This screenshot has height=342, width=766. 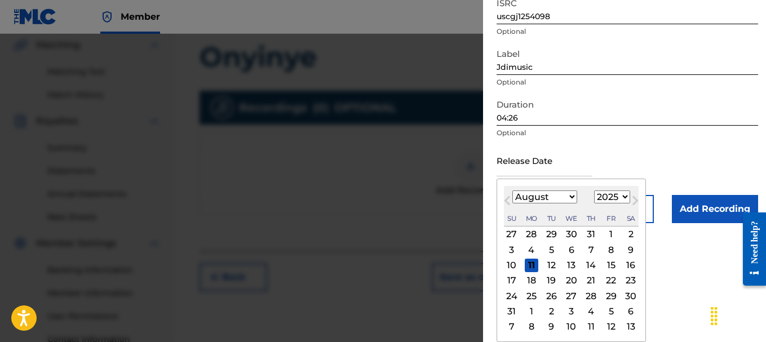 What do you see at coordinates (512, 281) in the screenshot?
I see `div: Choose Sunday, August 17th, 2025` at bounding box center [512, 281].